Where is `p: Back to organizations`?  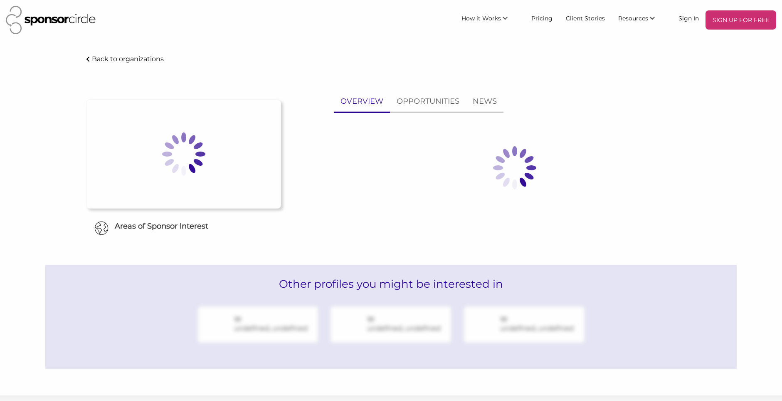
p: Back to organizations is located at coordinates (128, 59).